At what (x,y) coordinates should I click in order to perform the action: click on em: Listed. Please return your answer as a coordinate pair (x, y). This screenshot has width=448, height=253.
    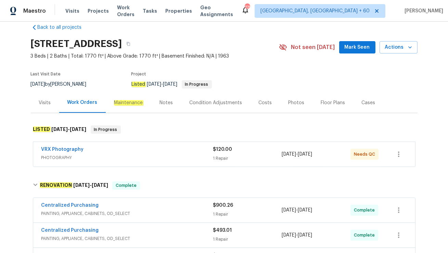
    Looking at the image, I should click on (139, 84).